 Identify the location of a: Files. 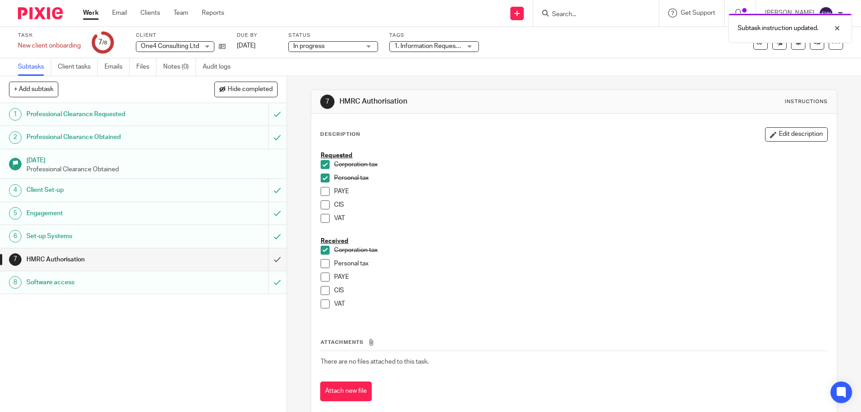
(146, 67).